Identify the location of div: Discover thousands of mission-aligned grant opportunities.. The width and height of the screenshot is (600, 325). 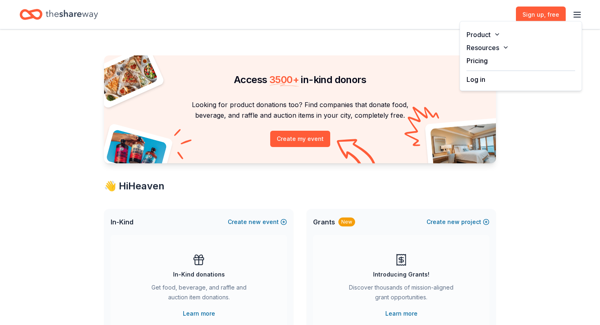
(401, 294).